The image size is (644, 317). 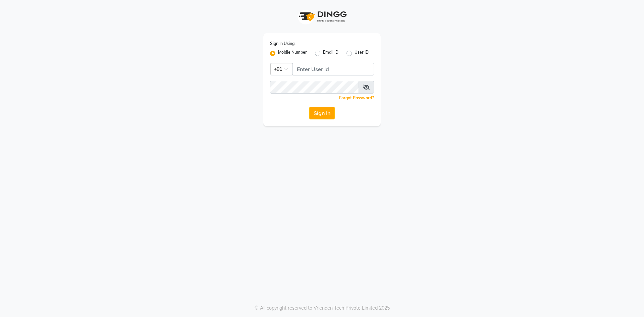 What do you see at coordinates (322, 113) in the screenshot?
I see `button: Sign In` at bounding box center [322, 113].